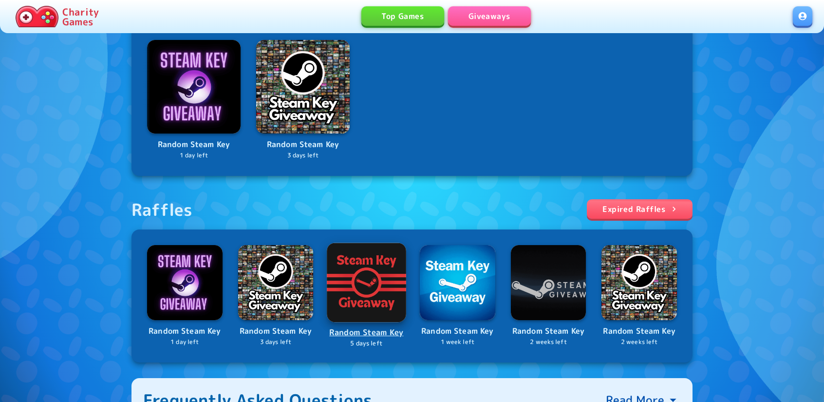  I want to click on div: Raffles, so click(162, 209).